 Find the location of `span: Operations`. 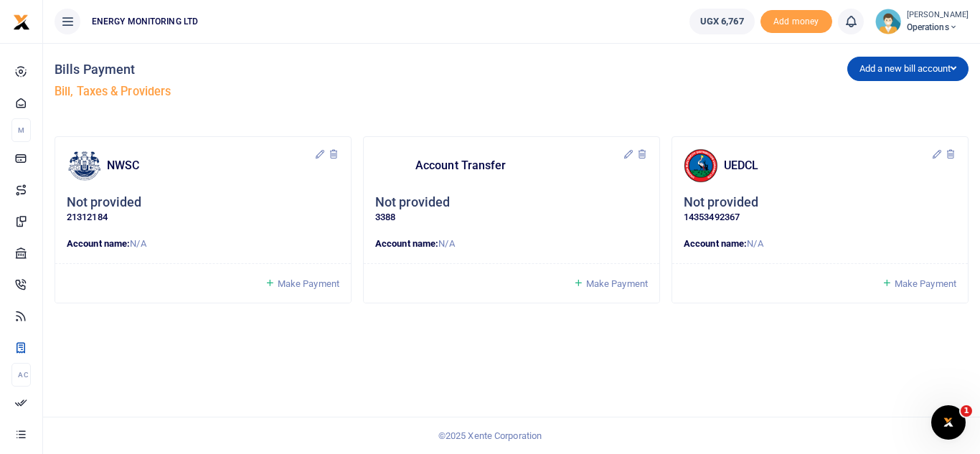

span: Operations is located at coordinates (937, 27).